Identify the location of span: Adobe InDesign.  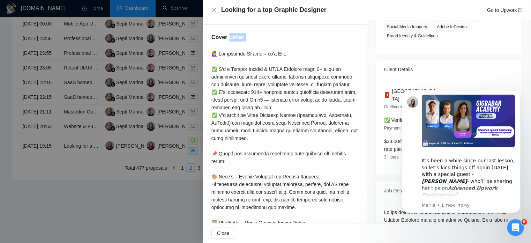
(451, 27).